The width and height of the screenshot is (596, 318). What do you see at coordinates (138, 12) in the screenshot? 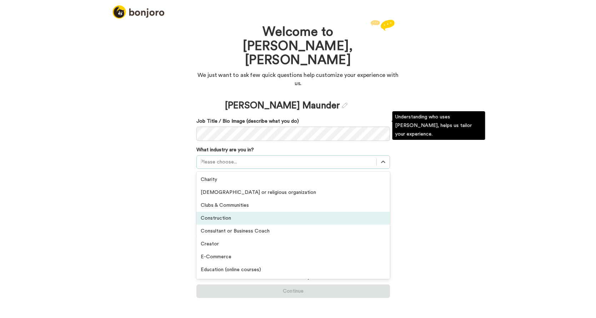
I see `img: logo_full.png` at bounding box center [138, 12].